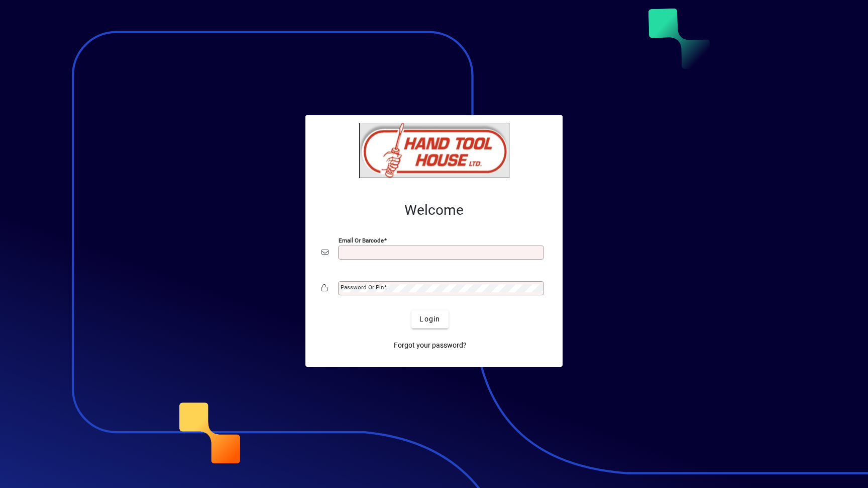 The height and width of the screenshot is (488, 868). What do you see at coordinates (434, 210) in the screenshot?
I see `h2: Welcome` at bounding box center [434, 210].